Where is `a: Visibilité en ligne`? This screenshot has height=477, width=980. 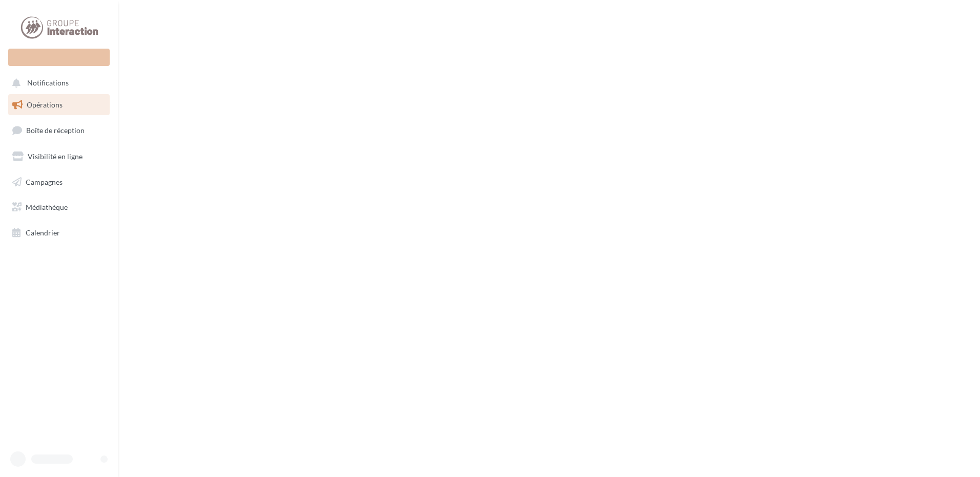
a: Visibilité en ligne is located at coordinates (59, 156).